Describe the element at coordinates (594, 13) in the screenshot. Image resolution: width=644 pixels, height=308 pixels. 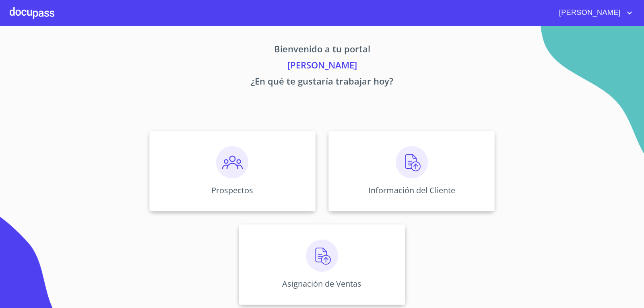
I see `button: account of current user` at that location.